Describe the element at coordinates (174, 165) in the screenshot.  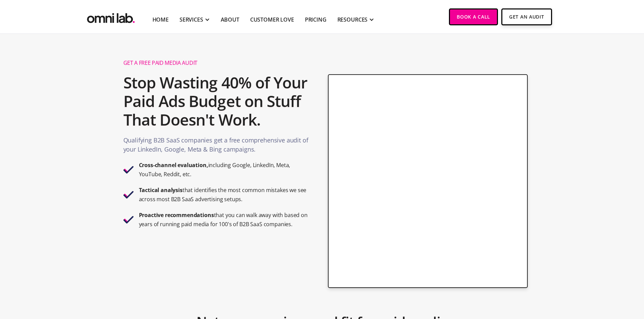
I see `strong: Cross-channel evaluation,` at that location.